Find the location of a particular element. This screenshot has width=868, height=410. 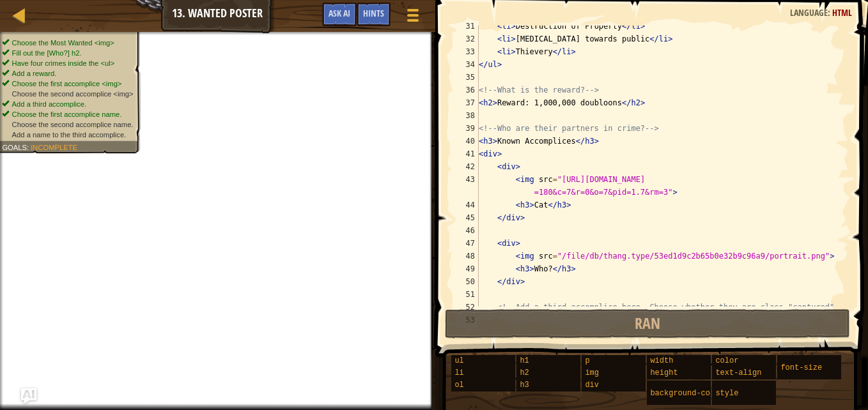

span: background-color is located at coordinates (687, 394).